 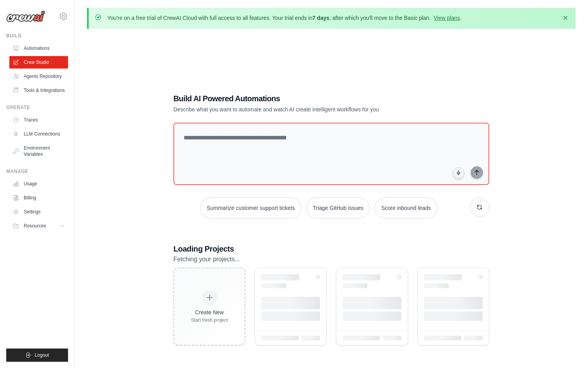 I want to click on button: Triage GitHub issues, so click(x=338, y=208).